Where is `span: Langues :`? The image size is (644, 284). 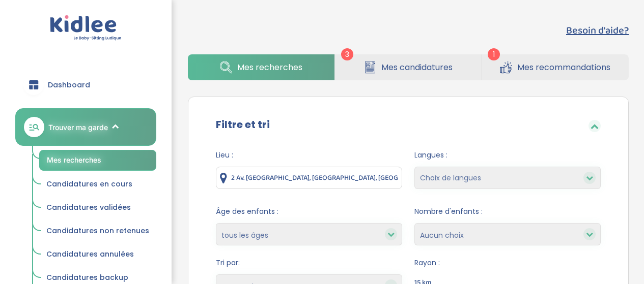 span: Langues : is located at coordinates (507, 155).